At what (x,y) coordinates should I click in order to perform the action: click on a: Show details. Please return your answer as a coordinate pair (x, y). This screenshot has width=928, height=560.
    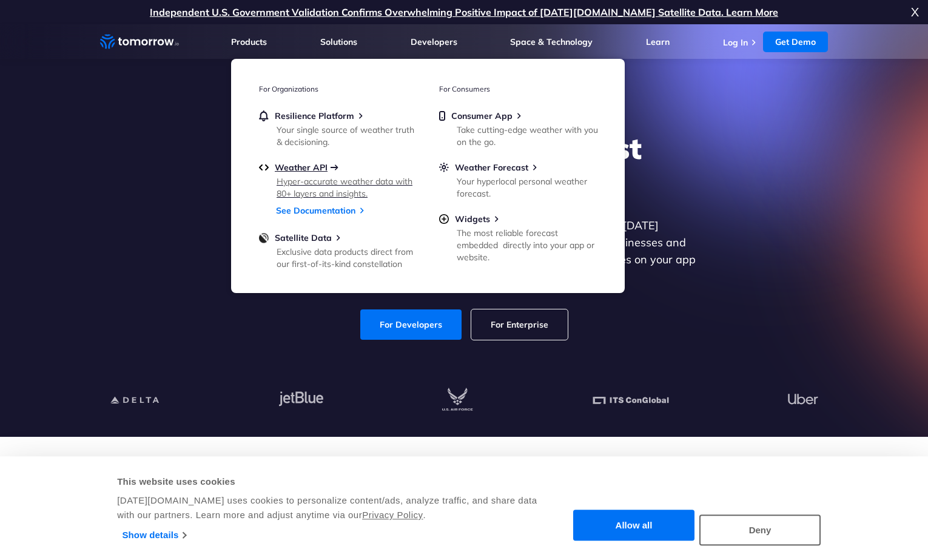
    Looking at the image, I should click on (154, 535).